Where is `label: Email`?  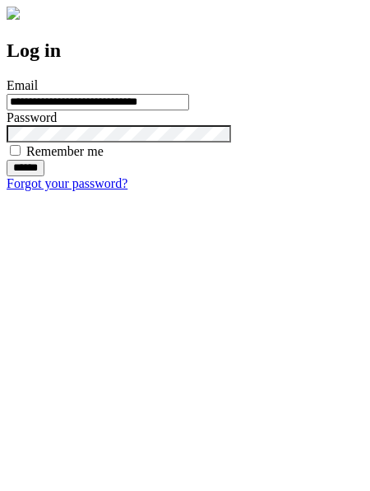
label: Email is located at coordinates (22, 85).